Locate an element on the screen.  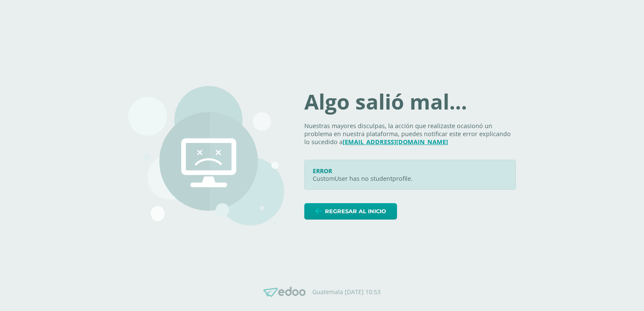
span: ERROR is located at coordinates (322, 171).